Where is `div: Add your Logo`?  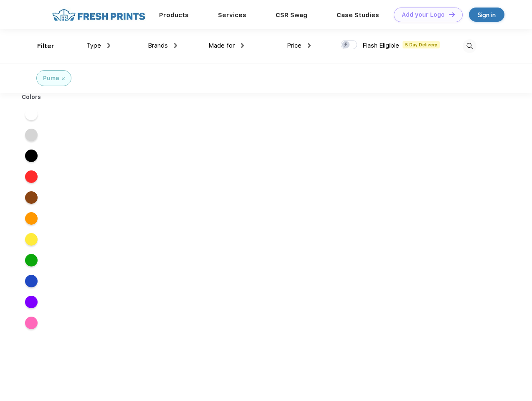
div: Add your Logo is located at coordinates (422, 15).